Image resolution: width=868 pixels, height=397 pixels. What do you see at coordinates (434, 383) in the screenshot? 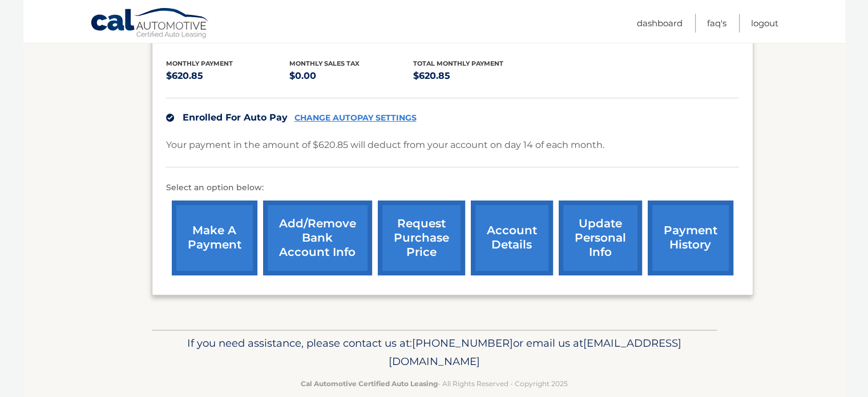
I see `p: - All Rights Reserved - Copyright 2025` at bounding box center [434, 383].